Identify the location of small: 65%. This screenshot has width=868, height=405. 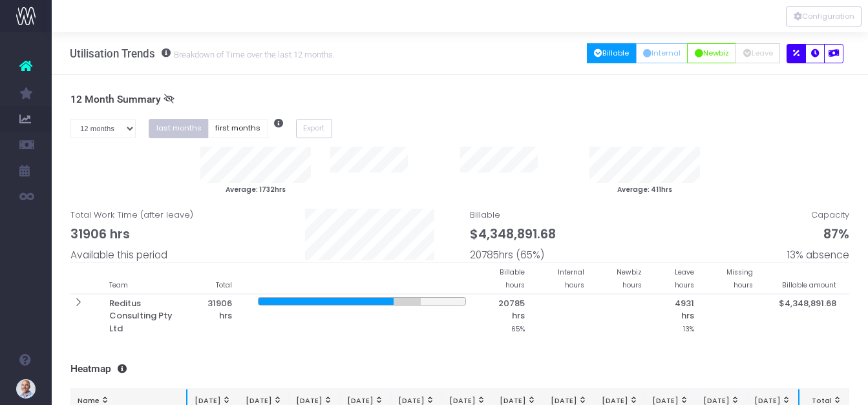
(518, 328).